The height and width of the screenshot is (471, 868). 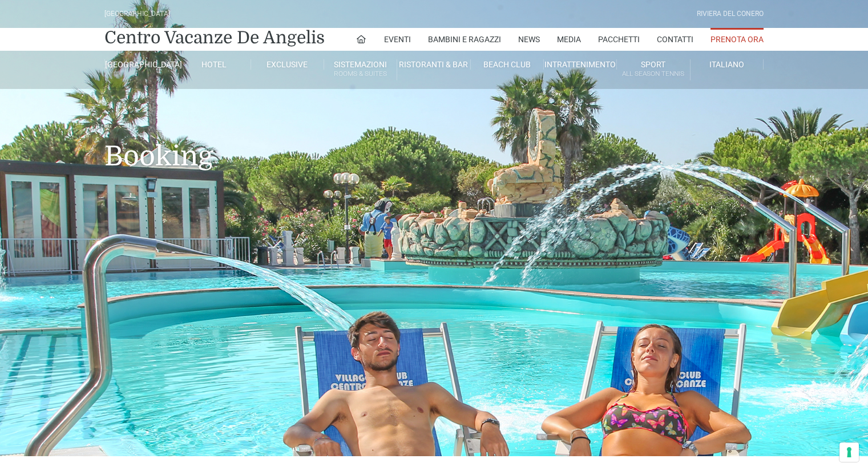 I want to click on a: Italiano, so click(x=727, y=64).